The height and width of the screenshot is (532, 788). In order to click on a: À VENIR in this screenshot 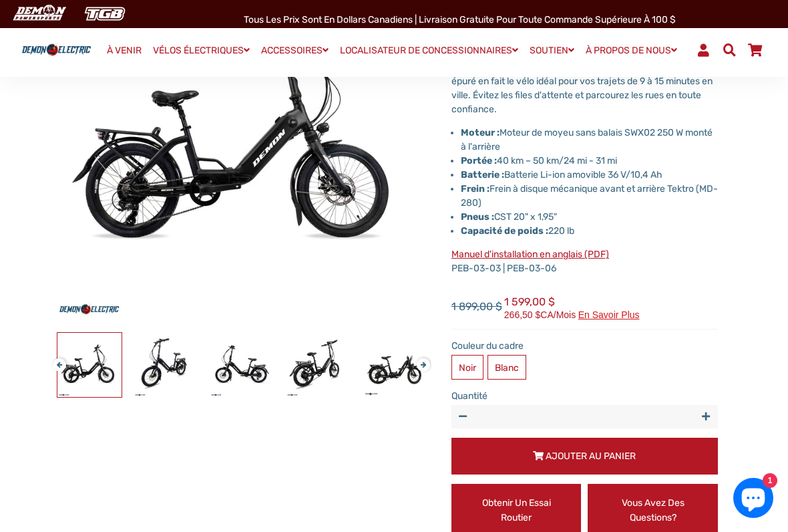, I will do `click(124, 51)`.